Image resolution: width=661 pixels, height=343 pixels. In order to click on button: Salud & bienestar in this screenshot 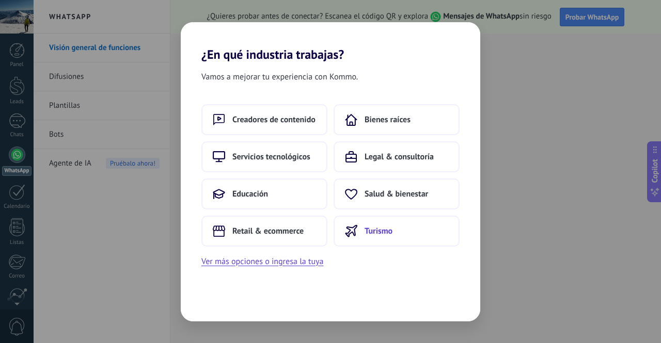, I will do `click(396, 194)`.